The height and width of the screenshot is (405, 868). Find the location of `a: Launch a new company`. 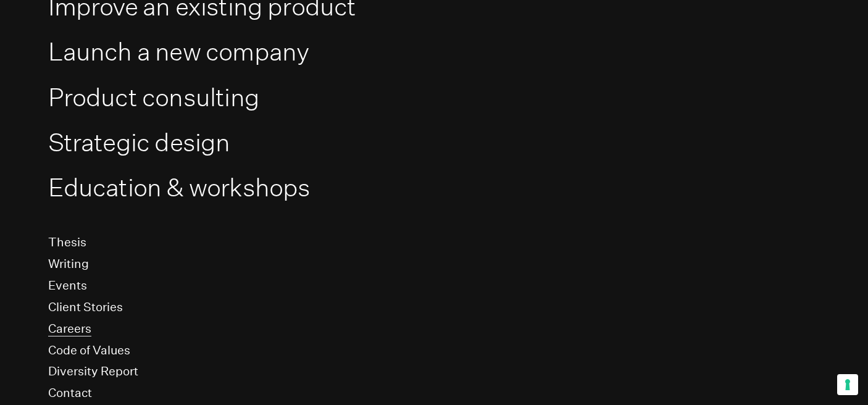

a: Launch a new company is located at coordinates (178, 51).